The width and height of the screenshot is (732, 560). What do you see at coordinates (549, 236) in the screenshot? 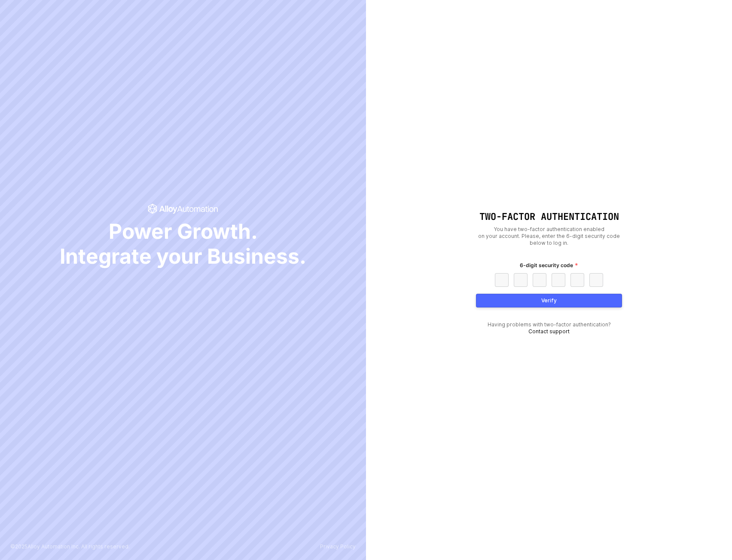
I see `div: You have two-factor authentication enabled on your account. Please, enter the 6-digit security co...` at bounding box center [549, 236].